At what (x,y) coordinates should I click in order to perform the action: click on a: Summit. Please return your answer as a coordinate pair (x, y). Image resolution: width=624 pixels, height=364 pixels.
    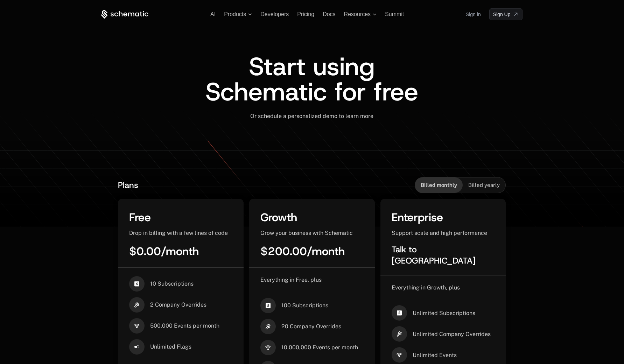
    Looking at the image, I should click on (395, 14).